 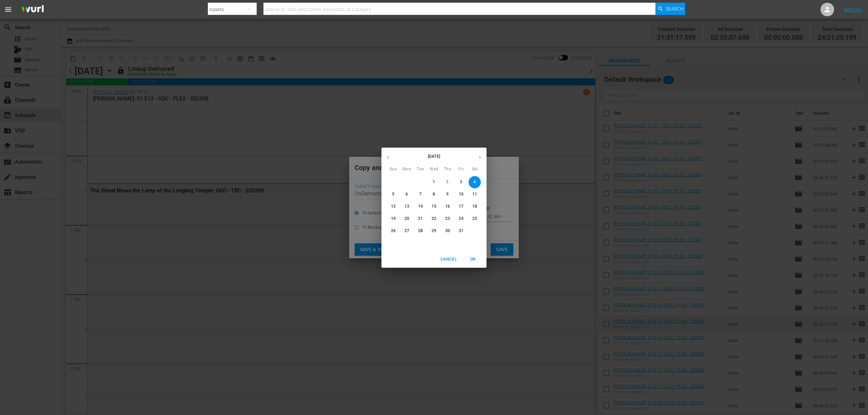 I want to click on button: 30, so click(x=448, y=231).